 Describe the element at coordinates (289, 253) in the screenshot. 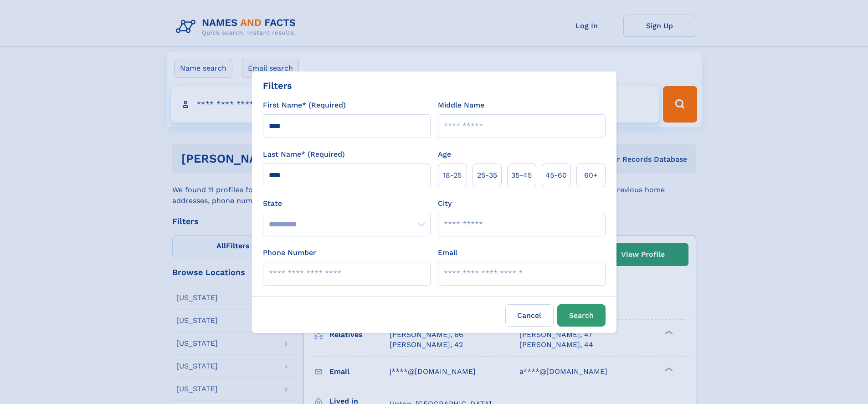

I see `label: Phone Number` at that location.